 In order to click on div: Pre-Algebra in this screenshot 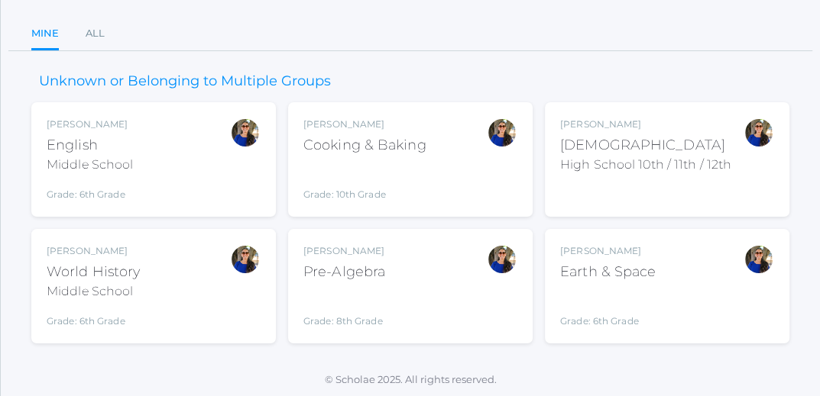, I will do `click(344, 272)`.